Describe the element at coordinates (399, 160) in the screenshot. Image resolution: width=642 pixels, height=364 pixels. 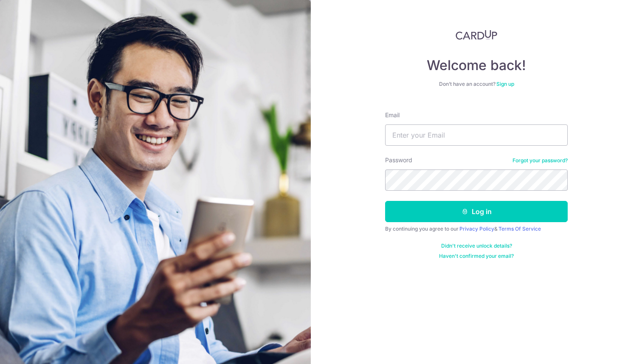
I see `label: Password` at that location.